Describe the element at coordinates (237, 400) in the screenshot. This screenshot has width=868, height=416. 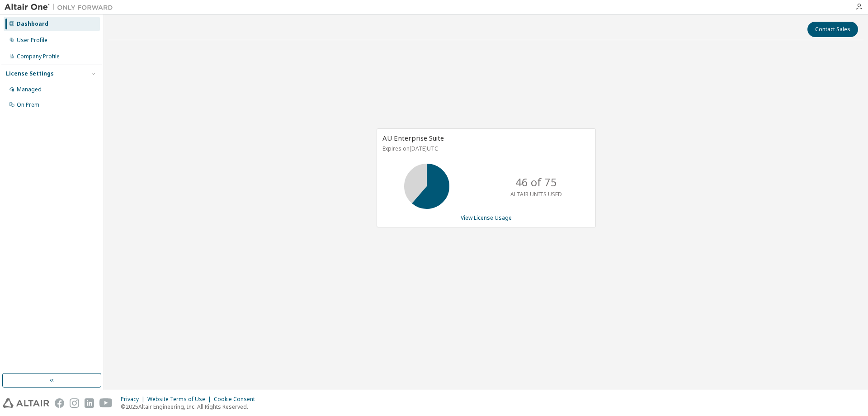
I see `div: Cookie Consent` at that location.